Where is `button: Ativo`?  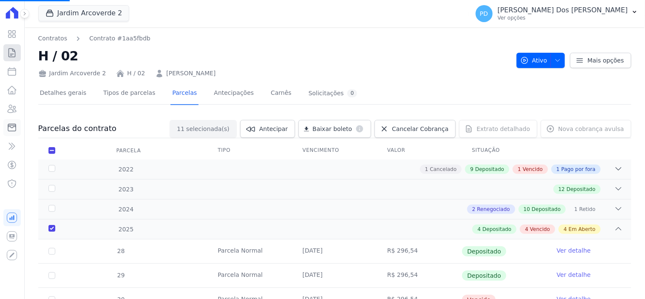 button: Ativo is located at coordinates (541, 60).